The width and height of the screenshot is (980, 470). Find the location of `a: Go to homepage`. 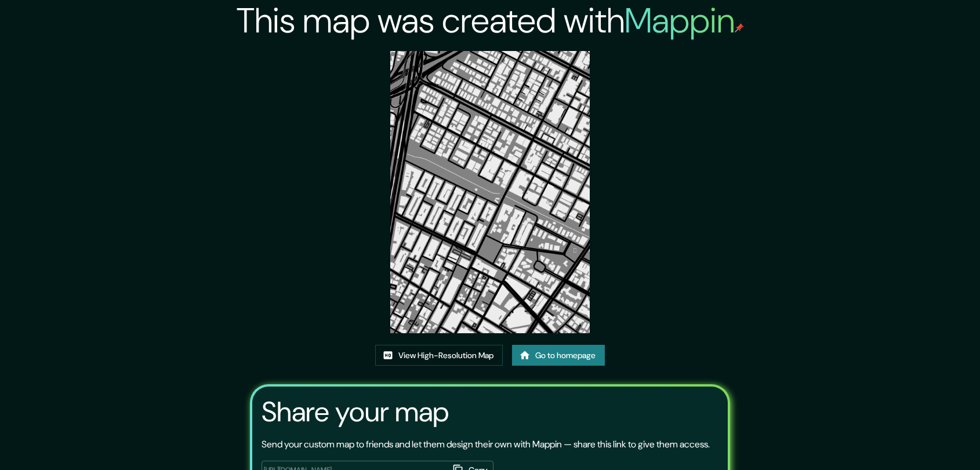

a: Go to homepage is located at coordinates (558, 355).